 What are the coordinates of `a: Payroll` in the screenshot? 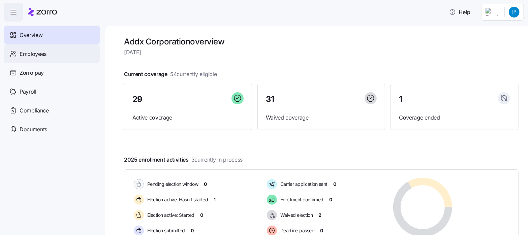 It's located at (52, 92).